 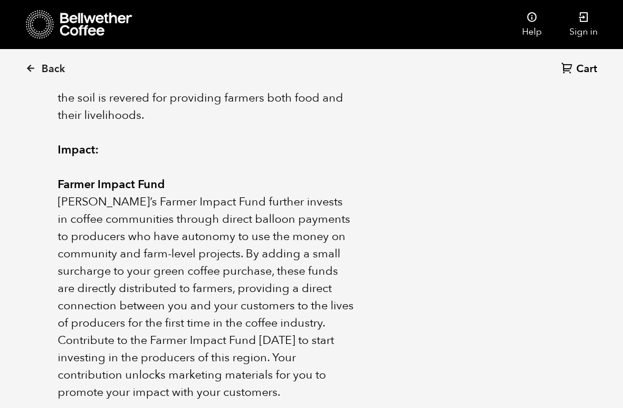 I want to click on strong: Farmer Impact Fund, so click(x=111, y=184).